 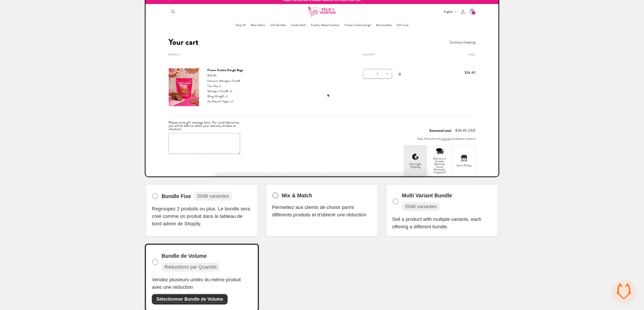 What do you see at coordinates (190, 299) in the screenshot?
I see `button: Sélectionner Bundle de Volume` at bounding box center [190, 299].